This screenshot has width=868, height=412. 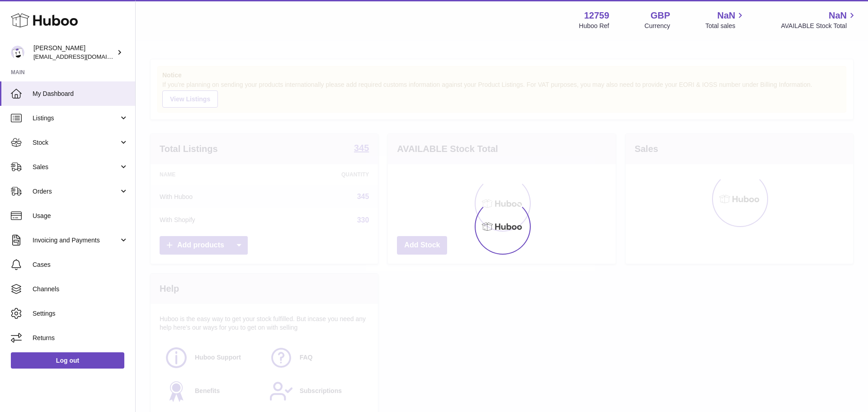 What do you see at coordinates (725, 20) in the screenshot?
I see `a: NaN Total sales` at bounding box center [725, 20].